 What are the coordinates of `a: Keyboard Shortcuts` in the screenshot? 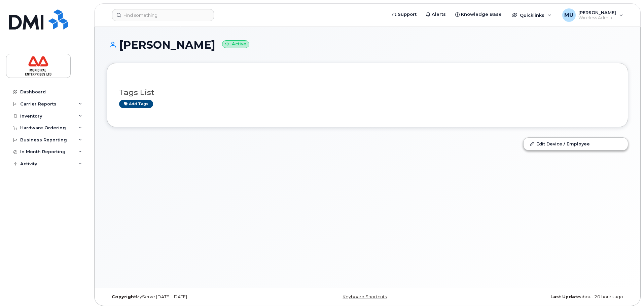 It's located at (365, 296).